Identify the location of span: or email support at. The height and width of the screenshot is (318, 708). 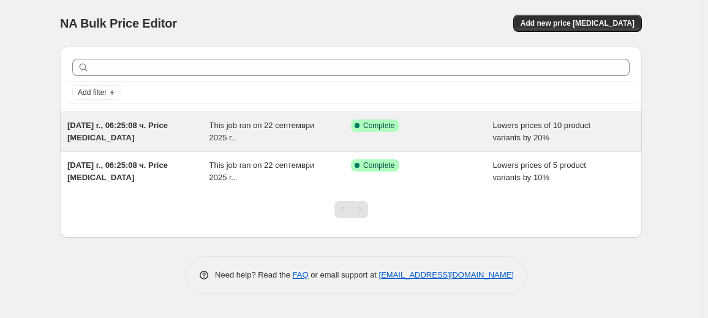
(344, 274).